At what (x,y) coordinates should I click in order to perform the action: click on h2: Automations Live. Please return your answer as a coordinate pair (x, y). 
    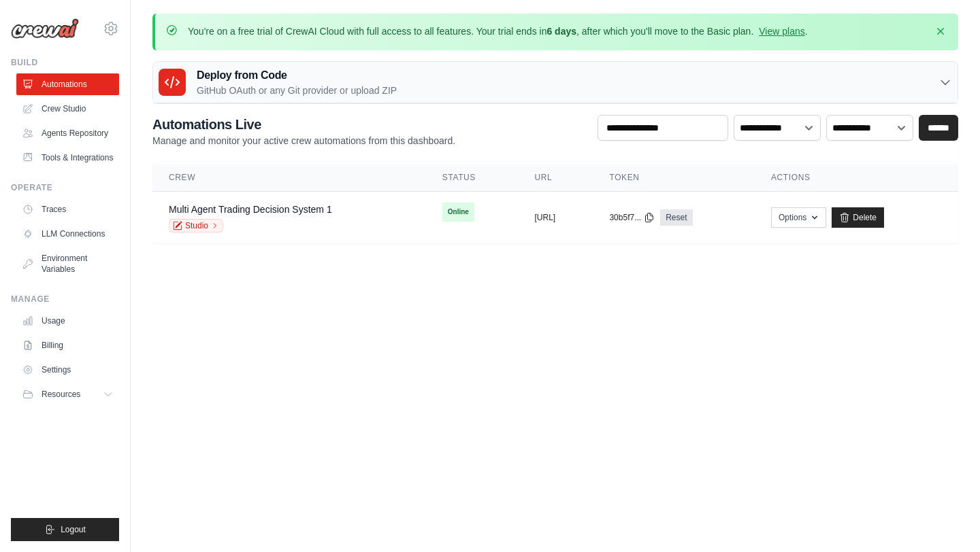
    Looking at the image, I should click on (304, 125).